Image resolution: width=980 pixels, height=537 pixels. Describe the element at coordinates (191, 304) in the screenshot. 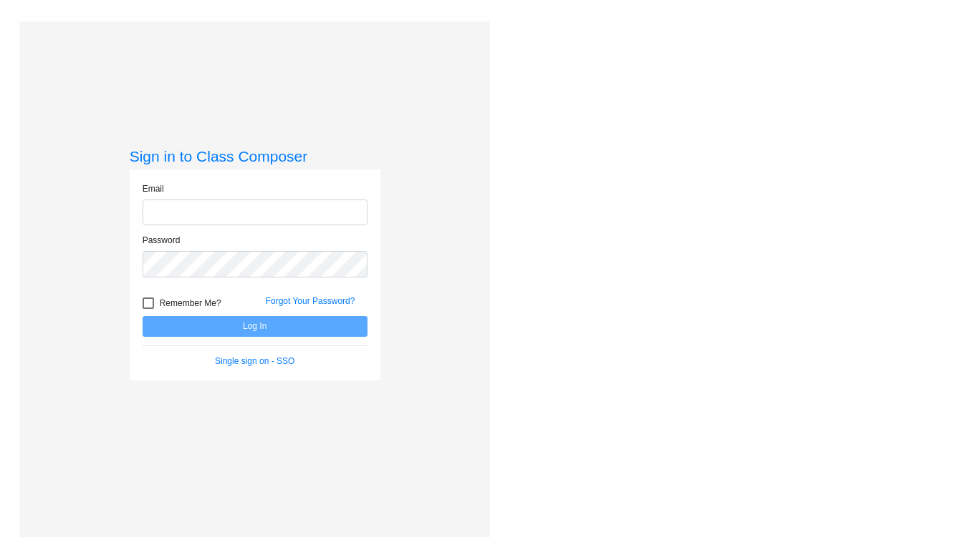

I see `span: Remember Me?` at that location.